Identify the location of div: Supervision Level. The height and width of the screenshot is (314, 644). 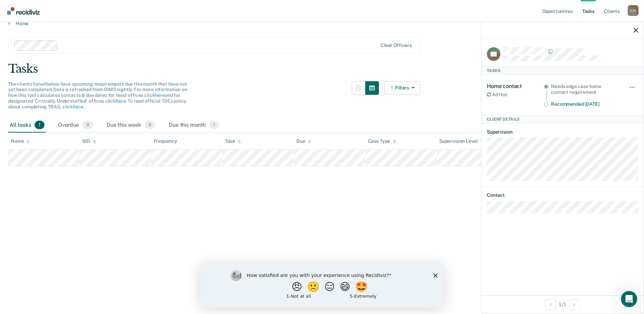
(461, 141).